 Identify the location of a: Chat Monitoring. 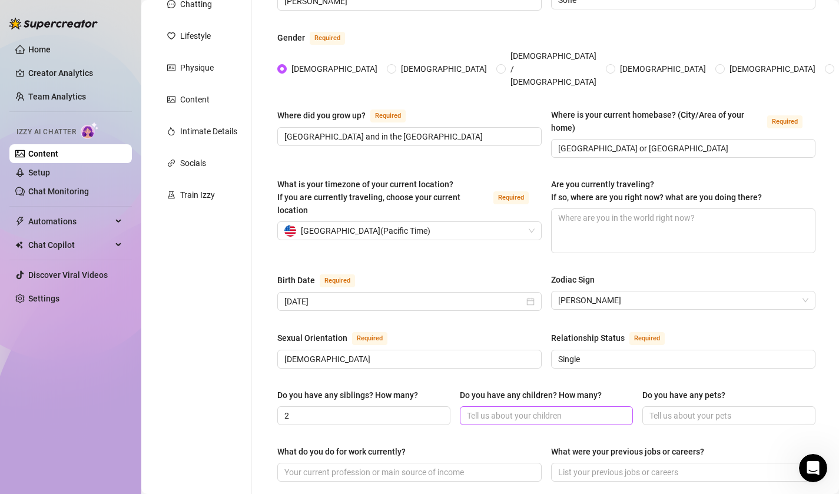
(58, 191).